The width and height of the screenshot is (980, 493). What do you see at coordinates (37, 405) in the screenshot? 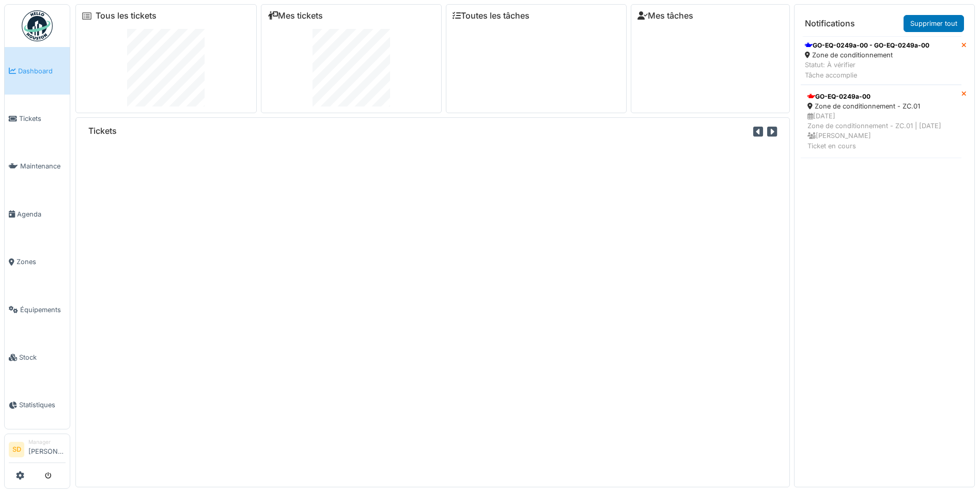
I see `a: Statistiques` at bounding box center [37, 405].